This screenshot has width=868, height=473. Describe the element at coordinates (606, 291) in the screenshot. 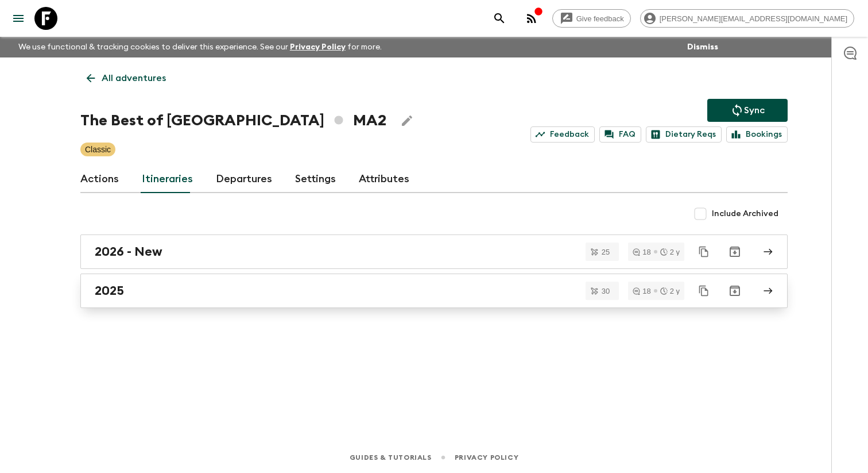

I see `span: 30` at that location.